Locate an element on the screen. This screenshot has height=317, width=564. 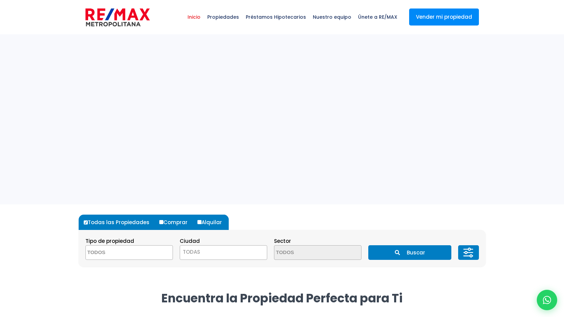
span: Sector is located at coordinates (282, 241).